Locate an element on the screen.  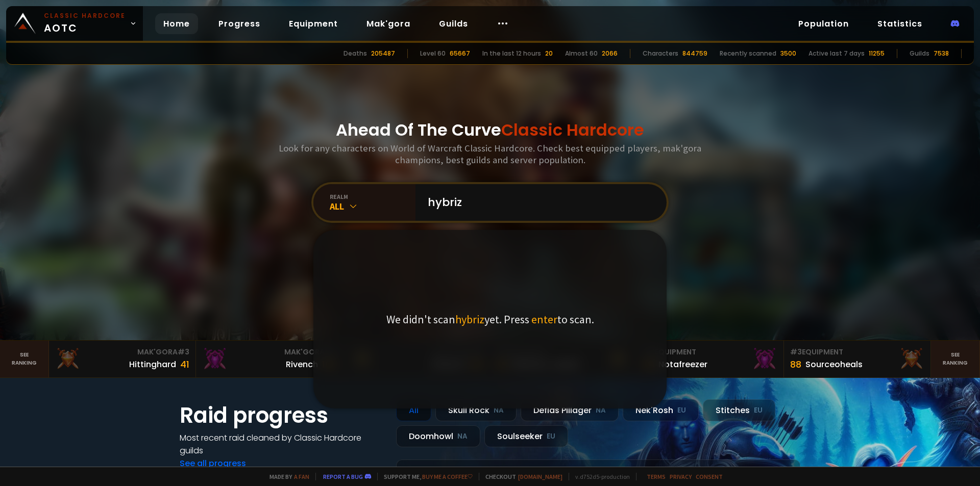
div: Notafreezer is located at coordinates (682, 364).